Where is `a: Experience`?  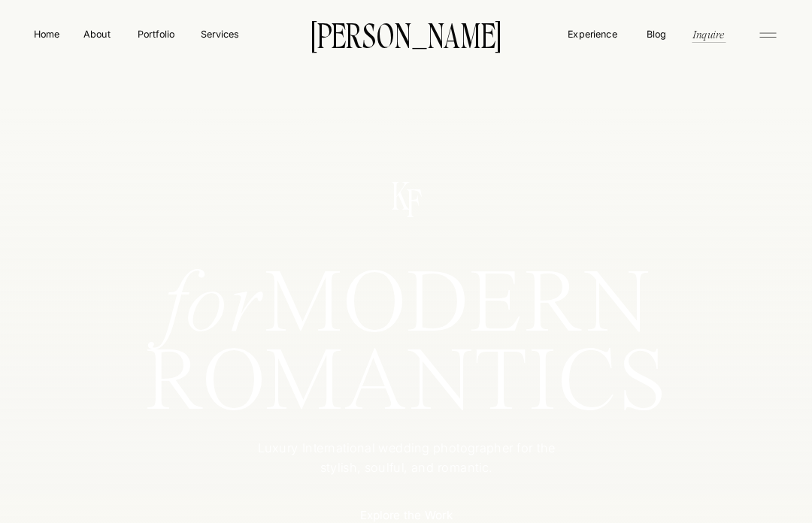
a: Experience is located at coordinates (592, 34).